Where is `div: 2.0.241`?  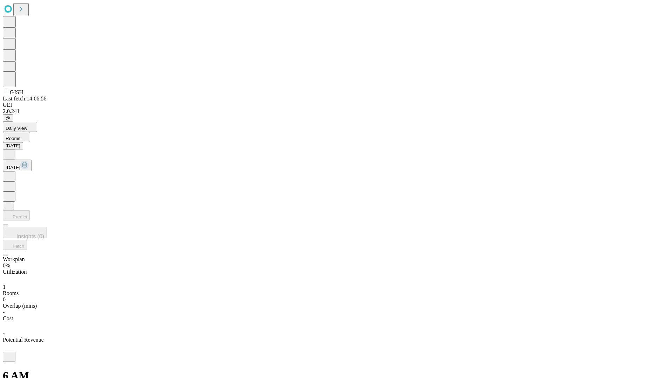
div: 2.0.241 is located at coordinates (336, 111).